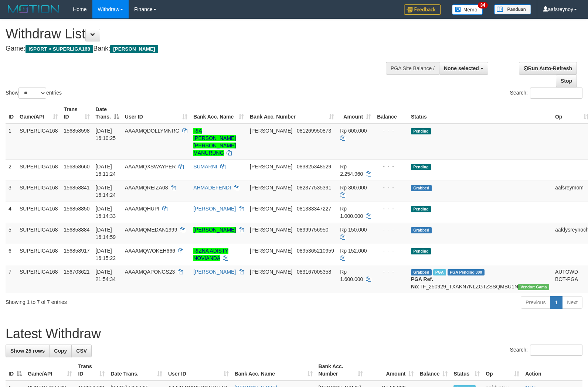  What do you see at coordinates (502, 370) in the screenshot?
I see `th: Op: activate to sort column ascending` at bounding box center [502, 370].